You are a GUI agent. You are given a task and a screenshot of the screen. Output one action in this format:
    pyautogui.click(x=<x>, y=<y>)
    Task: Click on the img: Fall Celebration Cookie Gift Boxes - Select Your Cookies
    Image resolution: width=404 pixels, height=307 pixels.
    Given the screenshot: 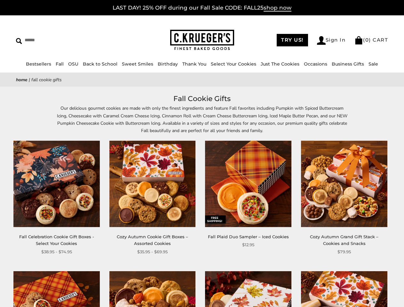 What is the action you would take?
    pyautogui.click(x=57, y=184)
    